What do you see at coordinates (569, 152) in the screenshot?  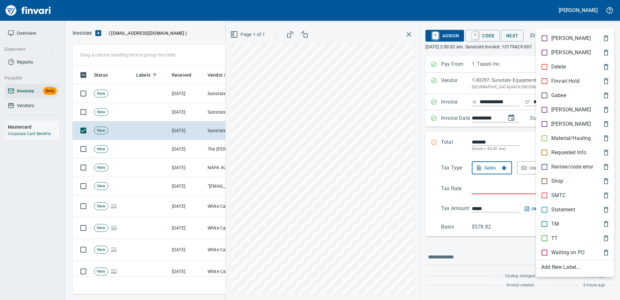 I see `p: Requested Info` at bounding box center [569, 152].